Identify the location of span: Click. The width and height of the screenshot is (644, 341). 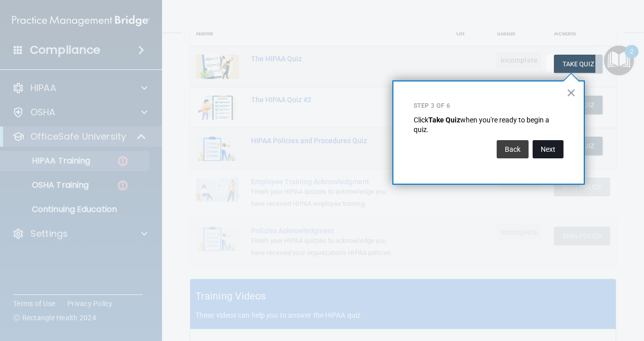
(421, 120).